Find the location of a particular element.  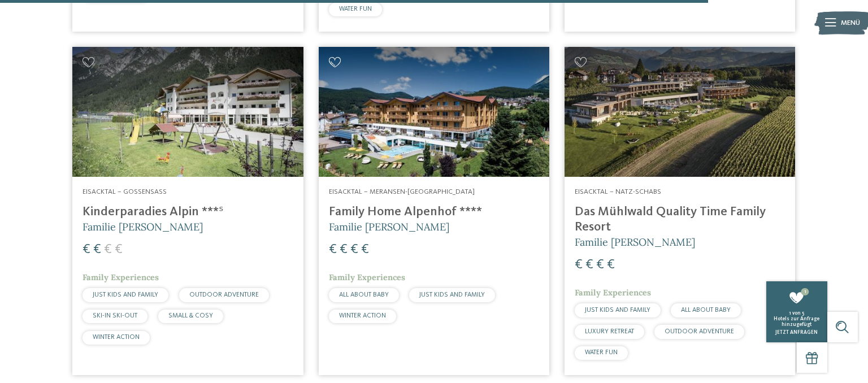

span: von is located at coordinates (796, 313).